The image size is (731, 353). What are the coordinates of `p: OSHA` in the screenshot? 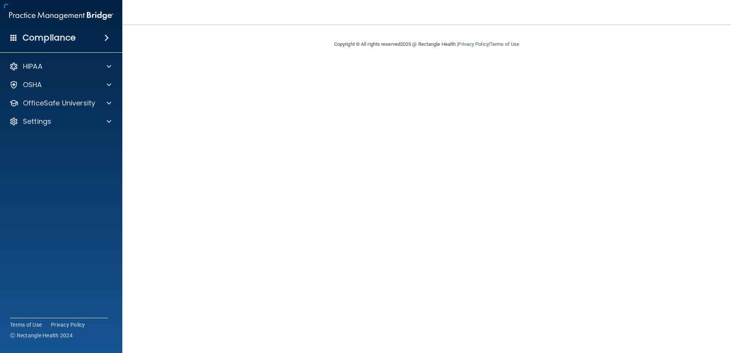 It's located at (32, 85).